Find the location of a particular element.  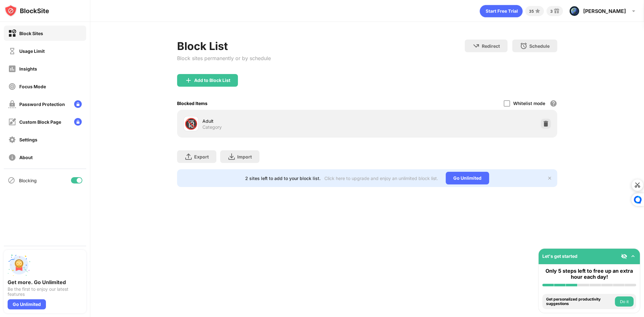

div: Password Protection is located at coordinates (42, 104).